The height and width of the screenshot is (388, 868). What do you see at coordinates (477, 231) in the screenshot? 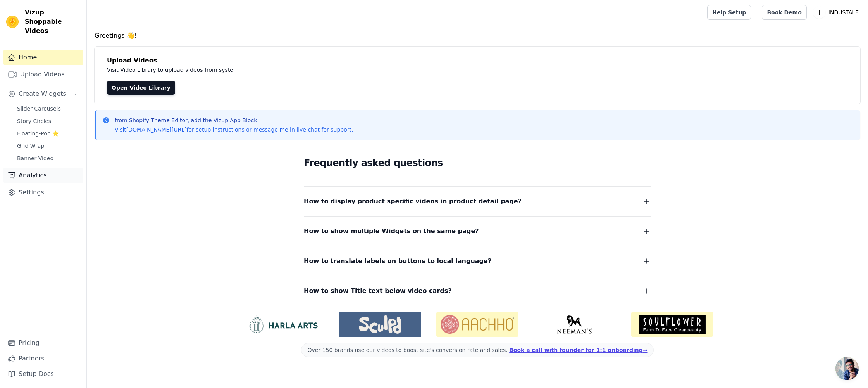
I see `button: How to show multiple Widgets on the same page?` at bounding box center [477, 231].